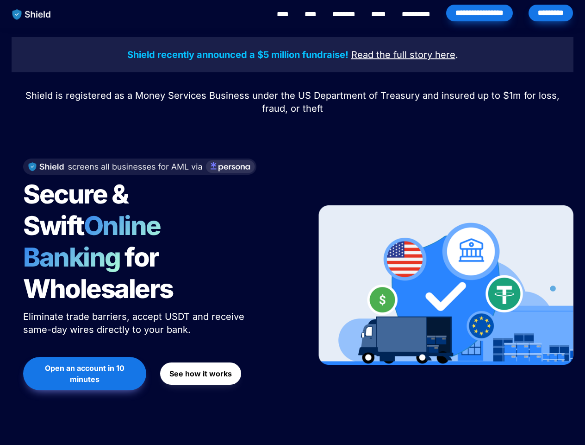 The width and height of the screenshot is (585, 445). I want to click on u: here, so click(446, 55).